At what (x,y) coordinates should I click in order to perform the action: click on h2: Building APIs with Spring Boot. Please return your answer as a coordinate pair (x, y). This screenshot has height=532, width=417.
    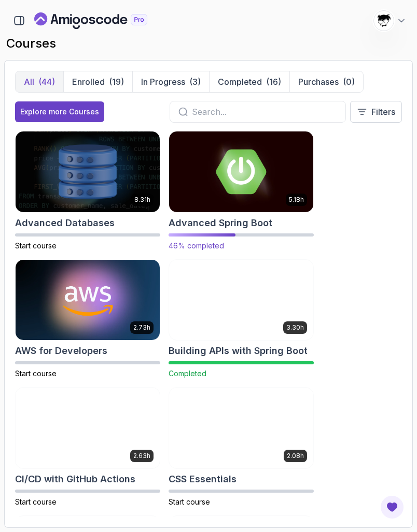
    Looking at the image, I should click on (238, 351).